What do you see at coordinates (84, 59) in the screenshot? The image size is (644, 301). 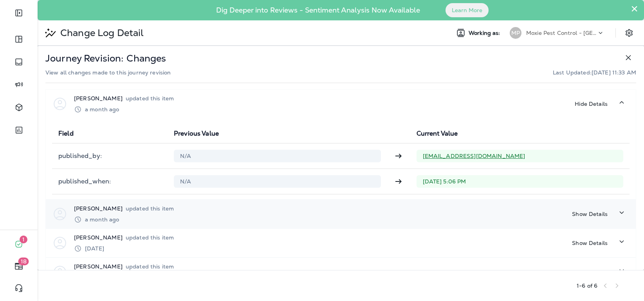 I see `p: Journey Revision:` at bounding box center [84, 59].